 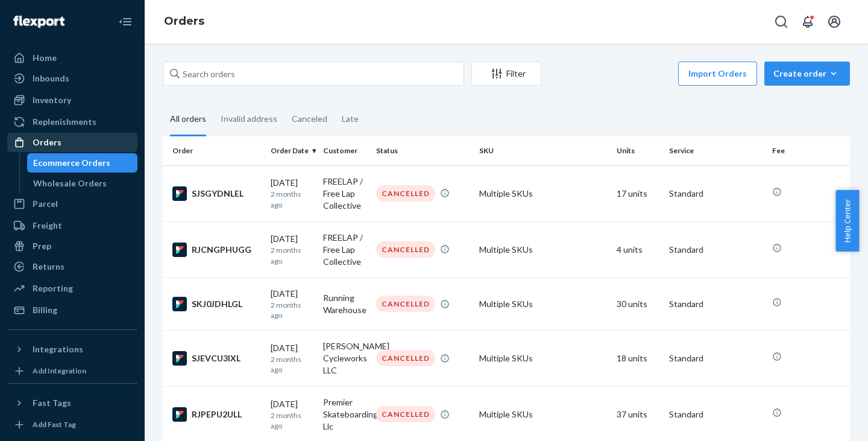 What do you see at coordinates (217, 250) in the screenshot?
I see `div: RJCNGPHUGG` at bounding box center [217, 250].